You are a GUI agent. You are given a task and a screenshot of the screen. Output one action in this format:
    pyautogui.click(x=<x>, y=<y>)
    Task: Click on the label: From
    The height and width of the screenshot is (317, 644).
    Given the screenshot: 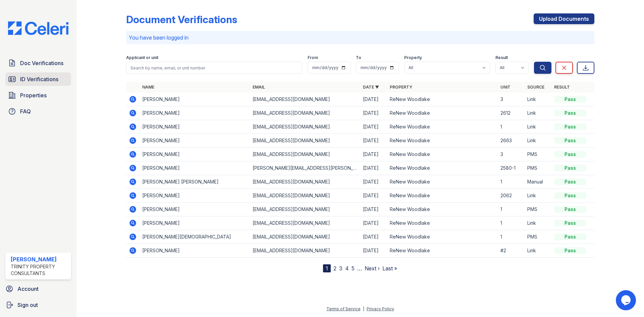 What is the action you would take?
    pyautogui.click(x=313, y=58)
    